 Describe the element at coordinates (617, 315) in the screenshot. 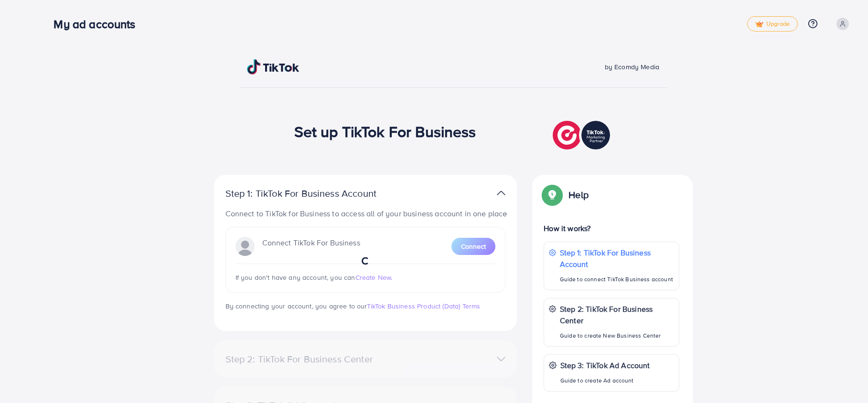

I see `p: Step 2: TikTok For Business Center` at that location.